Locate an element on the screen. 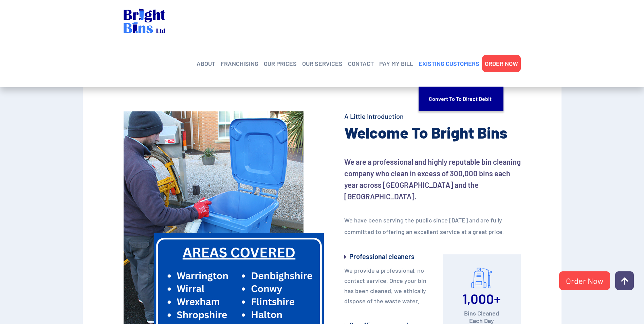 Image resolution: width=644 pixels, height=324 pixels. h3: We are a professional and highly reputable bin cleaning company who clean in excess of 300,000 bi... is located at coordinates (433, 179).